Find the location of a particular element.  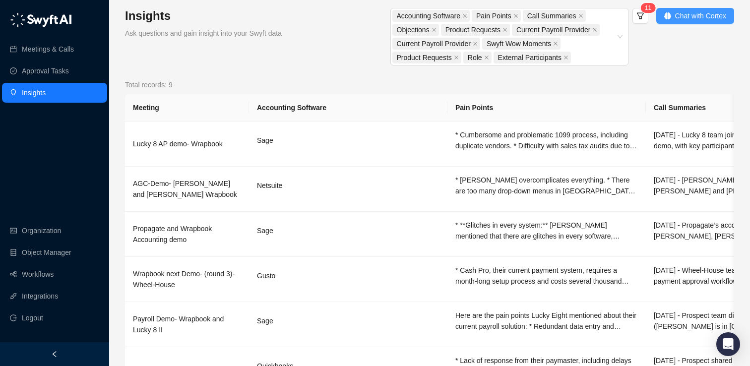

a: Approval Tasks is located at coordinates (45, 71).